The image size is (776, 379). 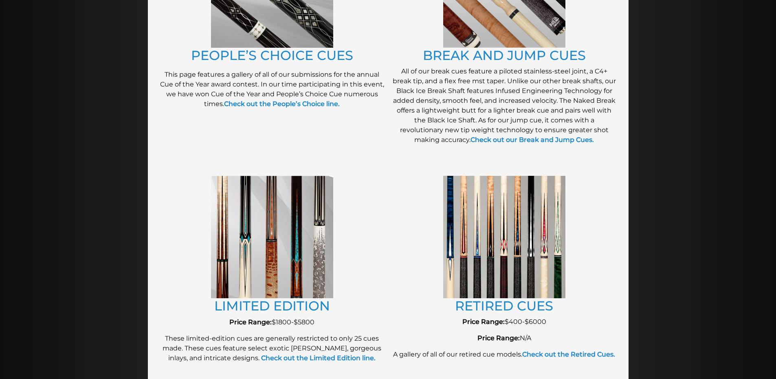 I want to click on a: Check out our Break and Jump Cues., so click(x=532, y=139).